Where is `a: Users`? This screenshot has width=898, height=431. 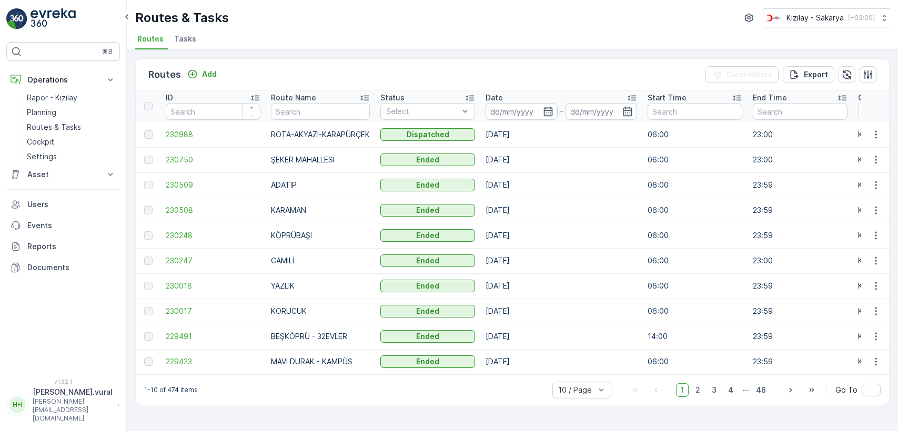
a: Users is located at coordinates (63, 205).